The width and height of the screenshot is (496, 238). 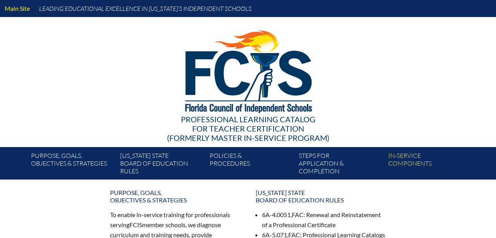 I want to click on li: 6A-4.0051, : Renewal and Reinstatement of a Professional Certificate, so click(x=324, y=220).